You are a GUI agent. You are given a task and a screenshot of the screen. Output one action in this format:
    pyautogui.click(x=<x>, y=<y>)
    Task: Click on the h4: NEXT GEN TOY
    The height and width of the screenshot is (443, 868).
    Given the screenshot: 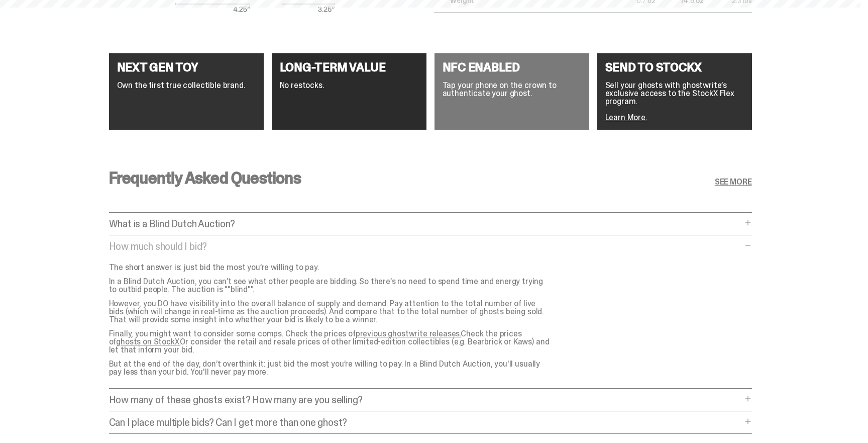 What is the action you would take?
    pyautogui.click(x=186, y=68)
    